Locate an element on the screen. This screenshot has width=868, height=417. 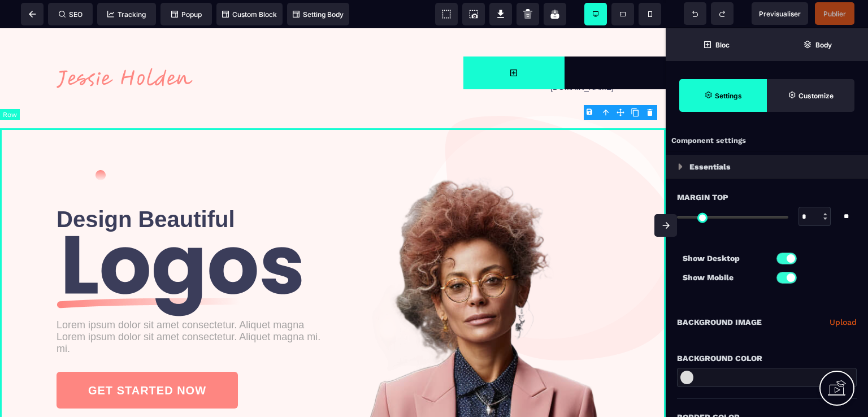
div: Component settings is located at coordinates (766, 141).